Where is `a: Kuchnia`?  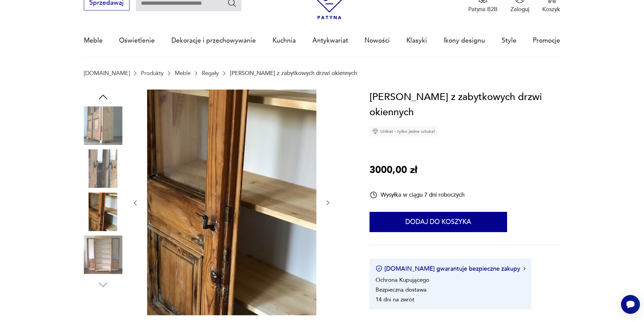 a: Kuchnia is located at coordinates (284, 41).